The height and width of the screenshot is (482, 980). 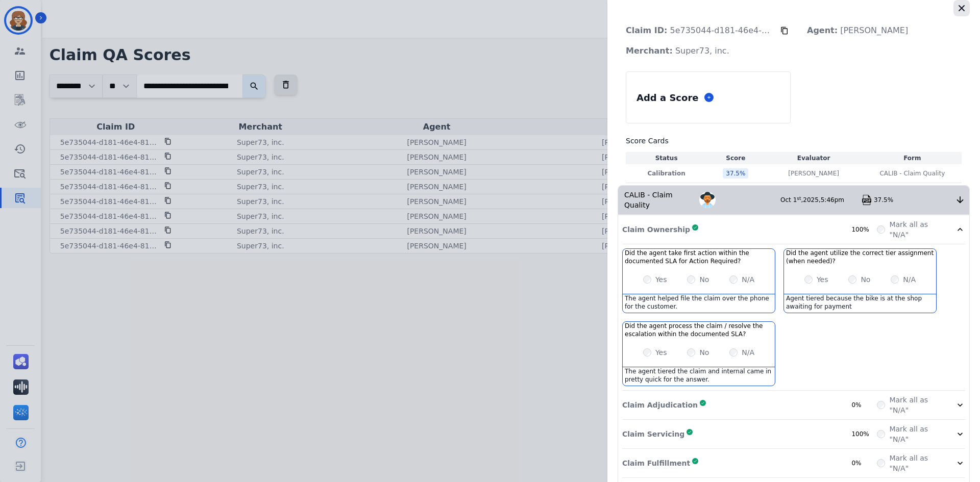 I want to click on p: Claim Fulfillment, so click(x=656, y=464).